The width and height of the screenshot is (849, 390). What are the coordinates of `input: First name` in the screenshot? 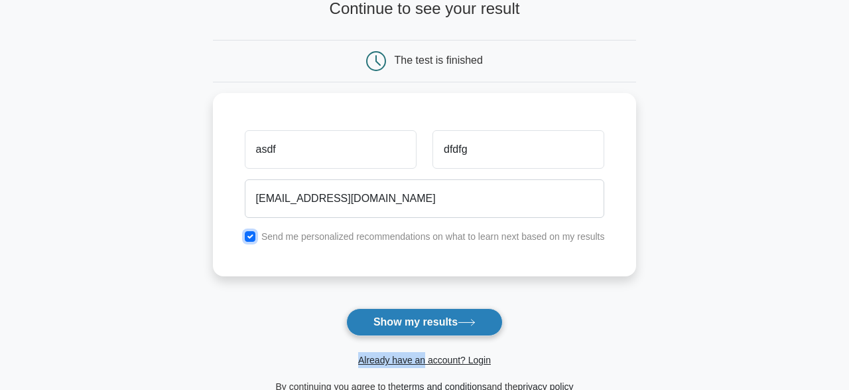 It's located at (330, 149).